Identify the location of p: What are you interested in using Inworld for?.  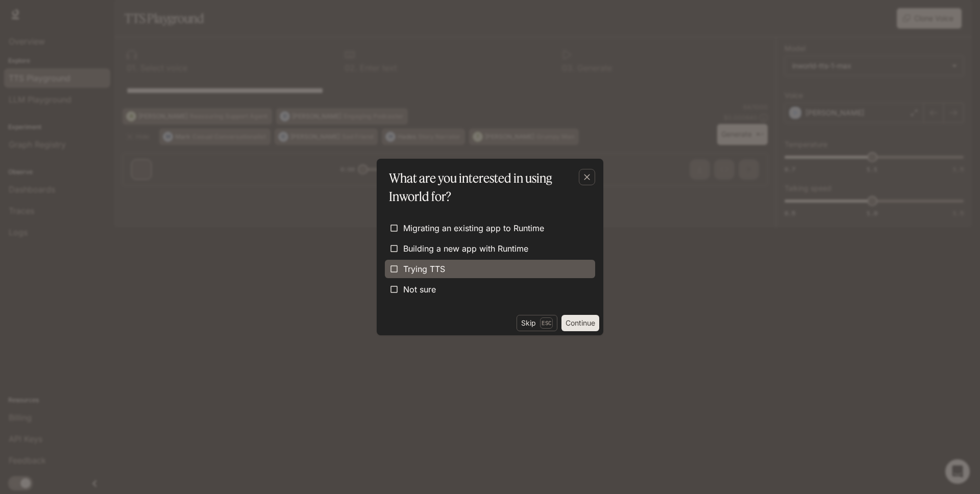
(488, 187).